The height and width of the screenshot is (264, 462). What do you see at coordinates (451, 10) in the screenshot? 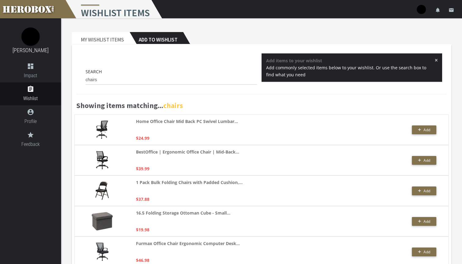
I see `i: email` at bounding box center [451, 10].